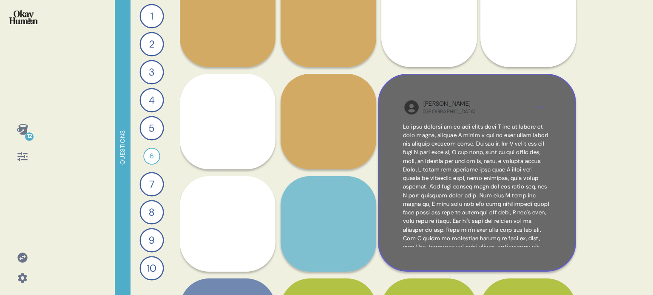 This screenshot has width=653, height=295. Describe the element at coordinates (151, 184) in the screenshot. I see `div: 7` at that location.